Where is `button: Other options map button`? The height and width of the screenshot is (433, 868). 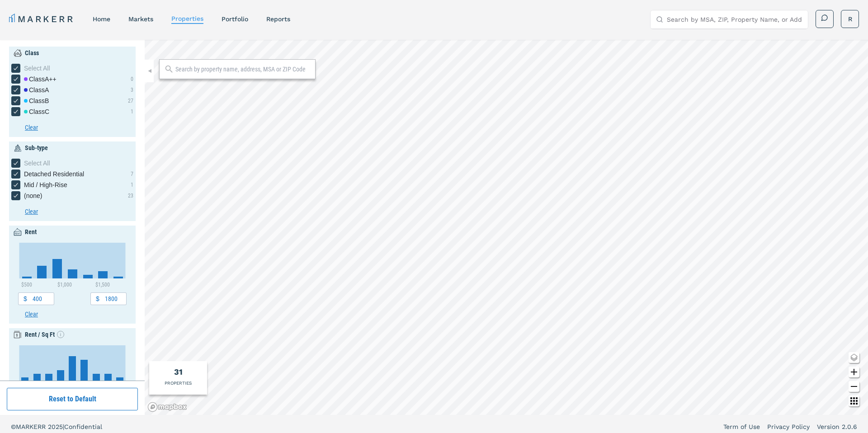 button: Other options map button is located at coordinates (854, 401).